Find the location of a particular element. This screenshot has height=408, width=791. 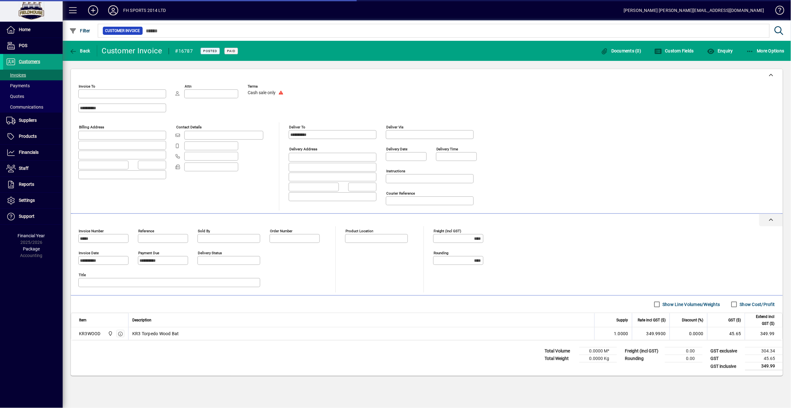

span: Rate incl GST ($) is located at coordinates (652, 320).